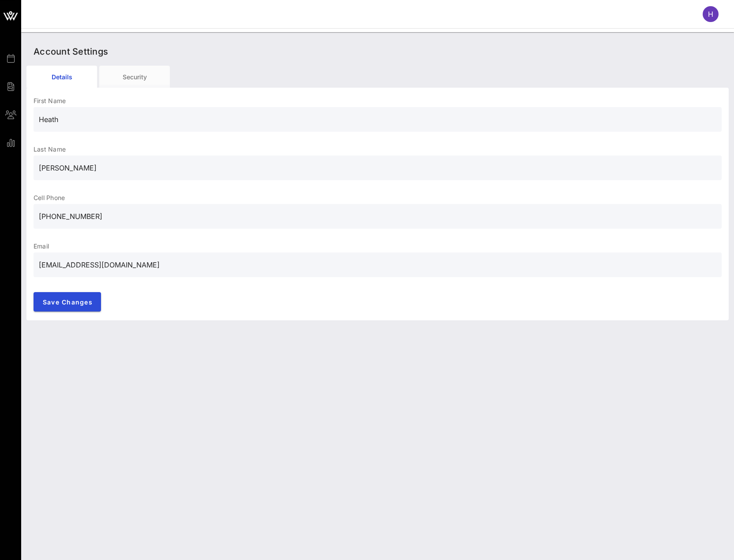 Image resolution: width=734 pixels, height=560 pixels. Describe the element at coordinates (377, 101) in the screenshot. I see `p: First Name` at that location.